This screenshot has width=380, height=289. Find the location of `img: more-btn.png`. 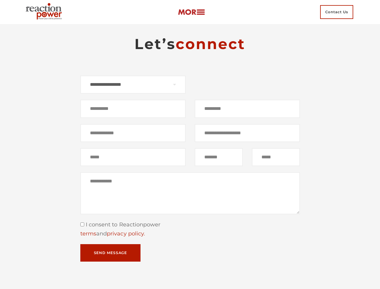

img: more-btn.png is located at coordinates (191, 12).